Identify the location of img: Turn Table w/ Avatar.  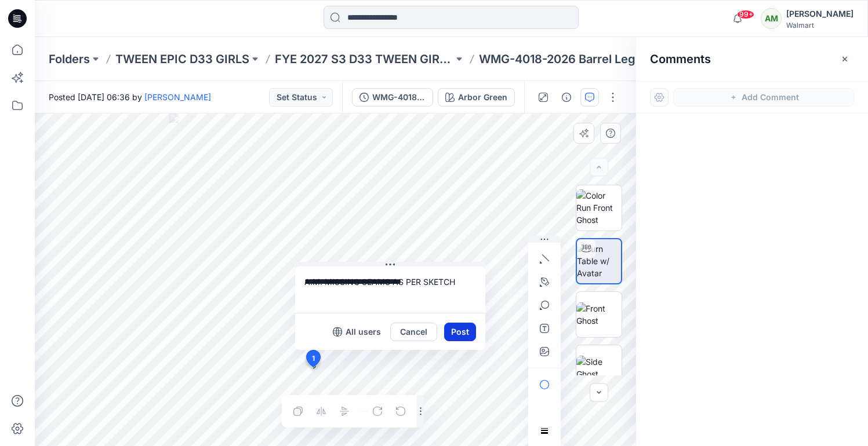
(598, 261).